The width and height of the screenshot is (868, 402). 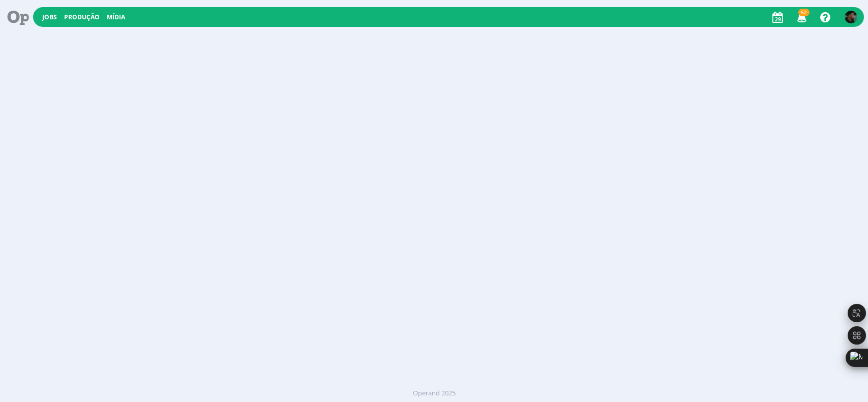 I want to click on a: Jobs, so click(x=49, y=17).